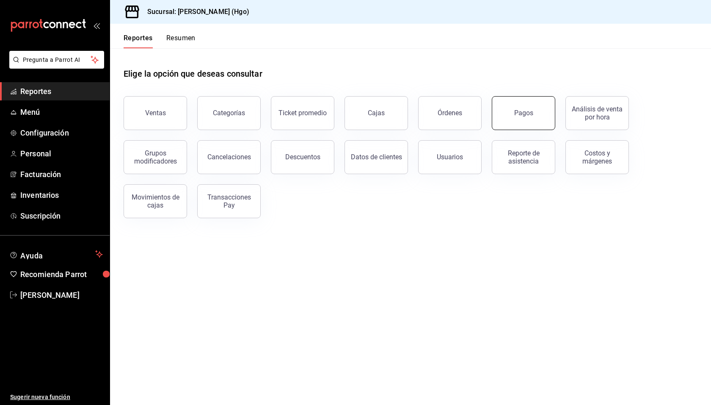  Describe the element at coordinates (61, 215) in the screenshot. I see `span: Suscripción` at that location.